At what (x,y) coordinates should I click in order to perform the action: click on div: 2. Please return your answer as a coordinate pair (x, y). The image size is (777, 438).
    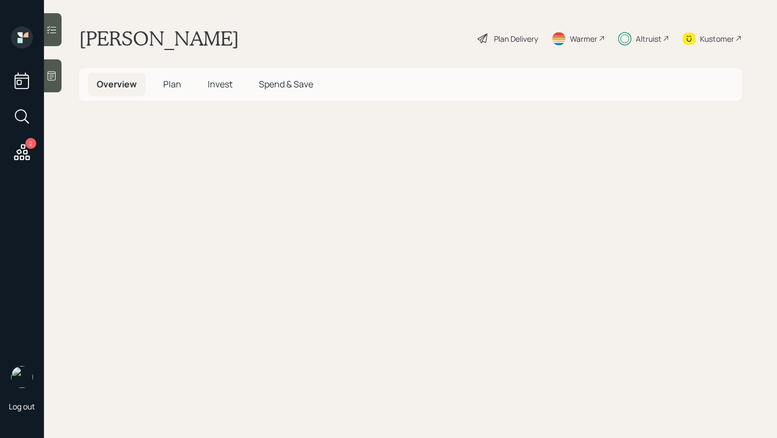
    Looking at the image, I should click on (31, 144).